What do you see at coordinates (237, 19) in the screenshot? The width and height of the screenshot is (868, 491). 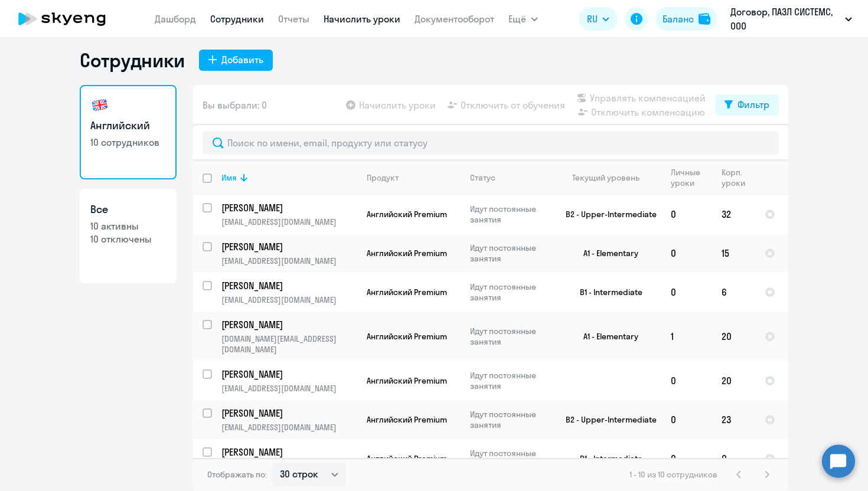 I see `a: Сотрудники` at bounding box center [237, 19].